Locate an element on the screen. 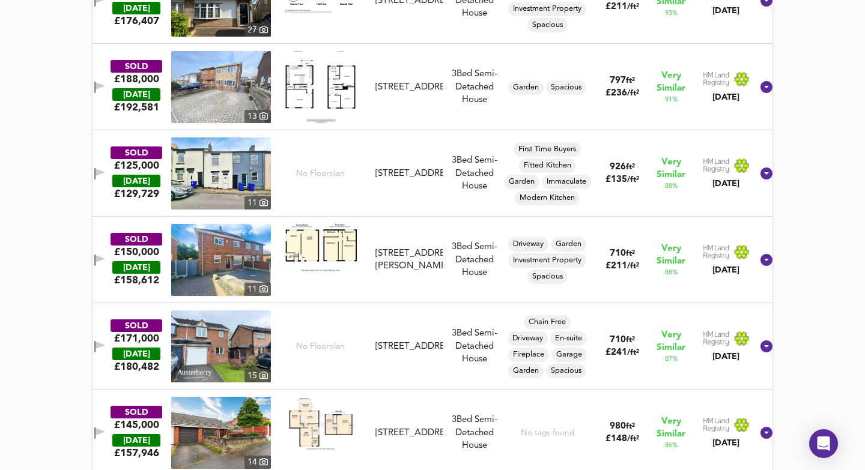 This screenshot has height=470, width=865. div: £145,000 is located at coordinates (136, 425).